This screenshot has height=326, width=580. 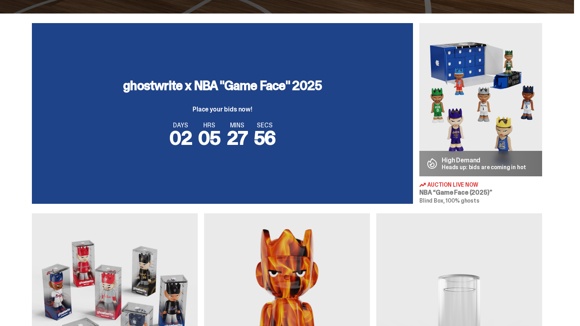 I want to click on p: High Demand, so click(x=484, y=161).